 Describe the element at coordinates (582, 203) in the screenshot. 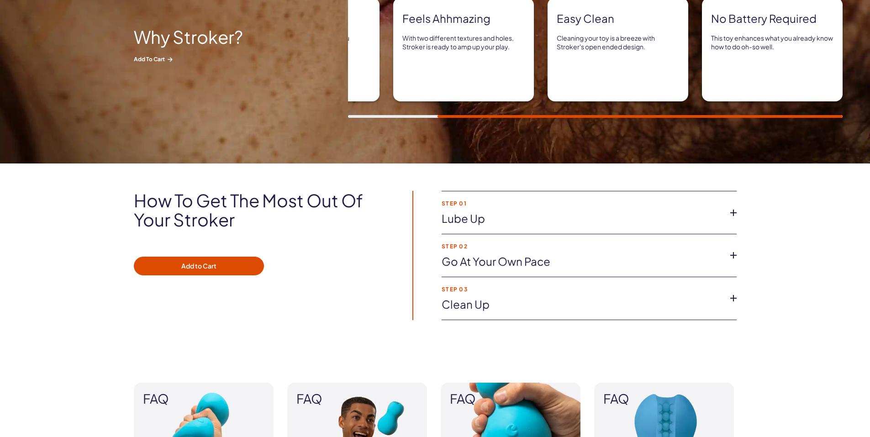

I see `strong: Step 01` at that location.